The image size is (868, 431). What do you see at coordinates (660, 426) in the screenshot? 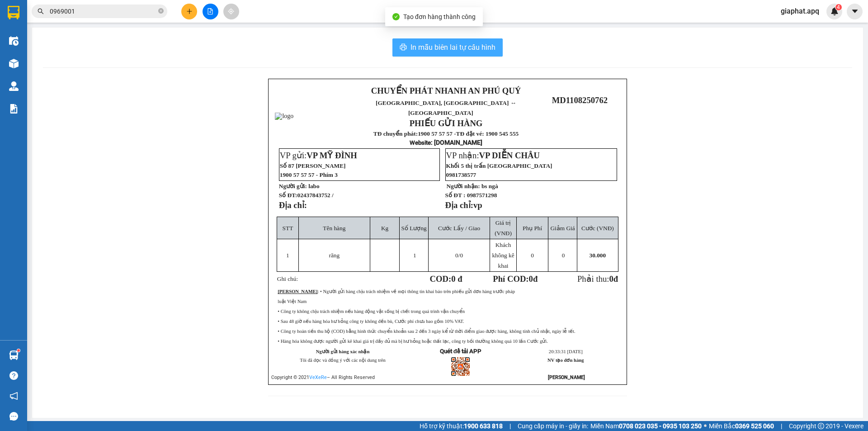
I see `strong: 0708 023 035 - 0935 103 250` at bounding box center [660, 426].